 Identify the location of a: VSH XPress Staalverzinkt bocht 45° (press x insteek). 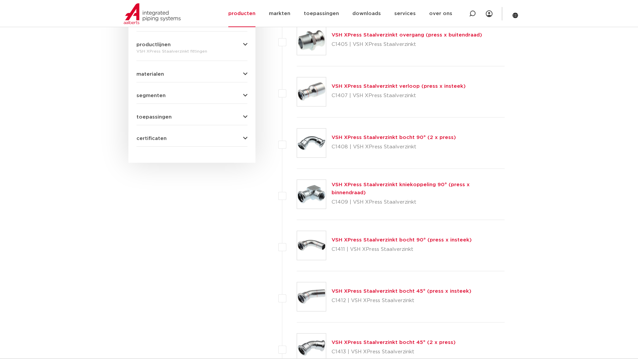
(401, 291).